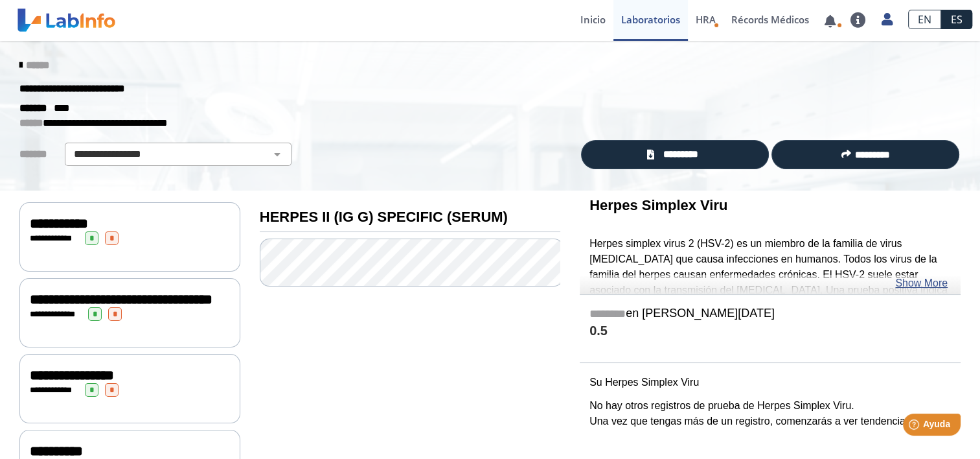  What do you see at coordinates (922, 283) in the screenshot?
I see `a: Show More` at bounding box center [922, 283].